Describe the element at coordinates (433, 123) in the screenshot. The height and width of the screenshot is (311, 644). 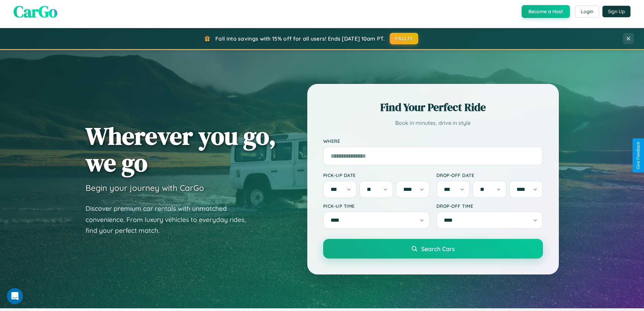
I see `p: Book in minutes, drive in style` at that location.